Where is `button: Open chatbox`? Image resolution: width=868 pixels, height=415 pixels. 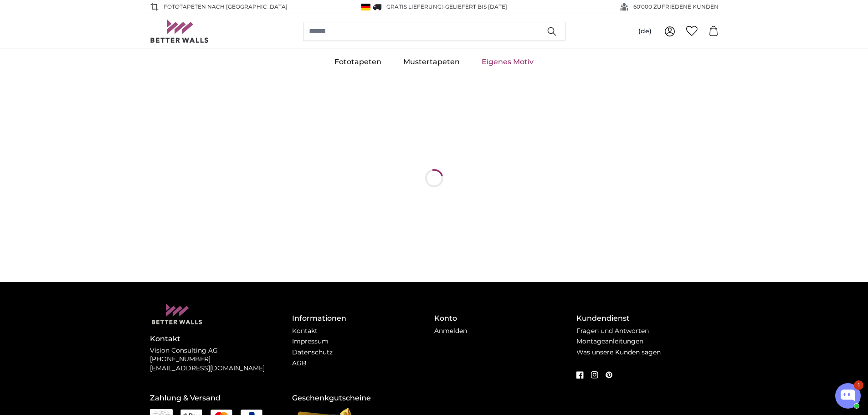 button: Open chatbox is located at coordinates (848, 396).